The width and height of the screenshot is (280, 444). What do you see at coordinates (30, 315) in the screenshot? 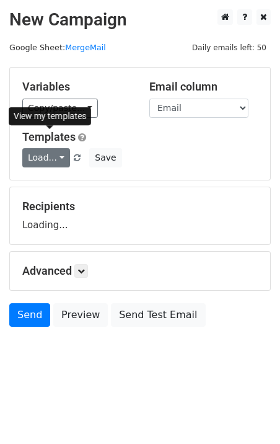
I see `a: Send` at bounding box center [30, 315].